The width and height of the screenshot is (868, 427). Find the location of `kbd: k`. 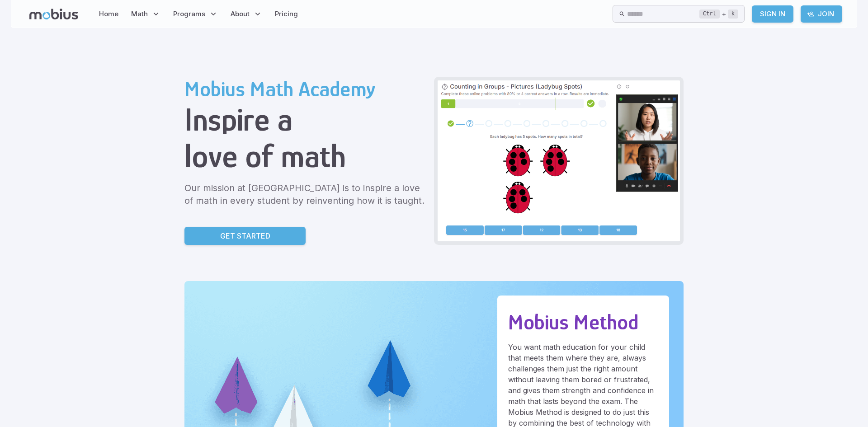

kbd: k is located at coordinates (733, 14).